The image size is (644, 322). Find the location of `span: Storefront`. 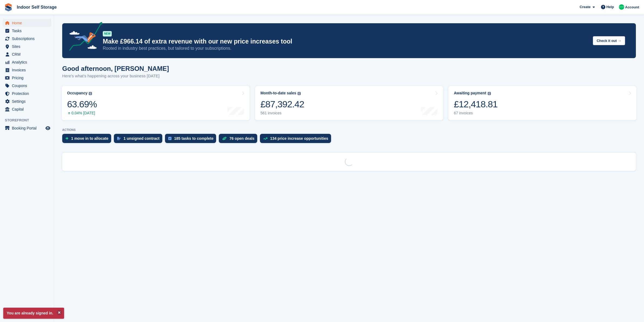

span: Storefront is located at coordinates (29, 120).